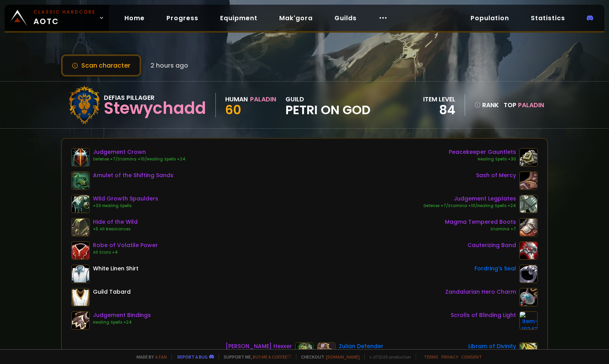 The height and width of the screenshot is (364, 609). Describe the element at coordinates (483, 315) in the screenshot. I see `div: Scrolls of Blinding Light` at that location.